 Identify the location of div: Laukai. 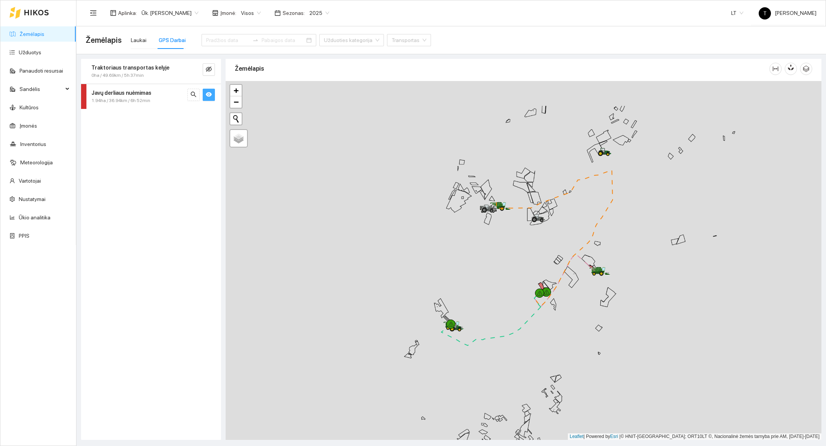
(138, 40).